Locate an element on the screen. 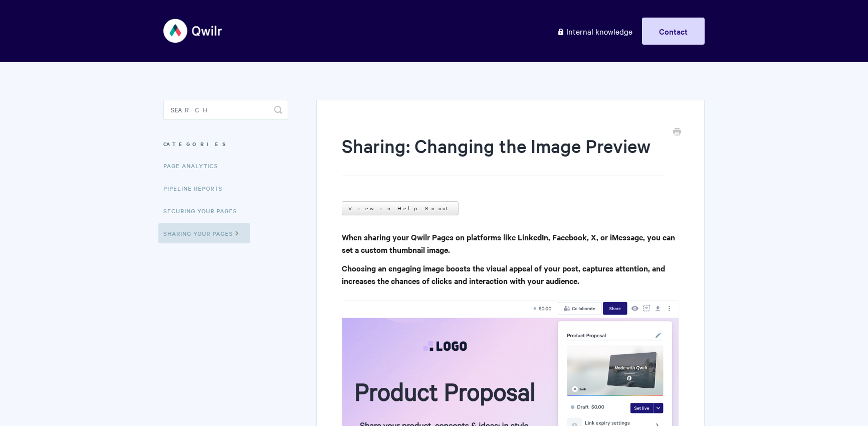 The height and width of the screenshot is (426, 868). h3: Categories is located at coordinates (225, 144).